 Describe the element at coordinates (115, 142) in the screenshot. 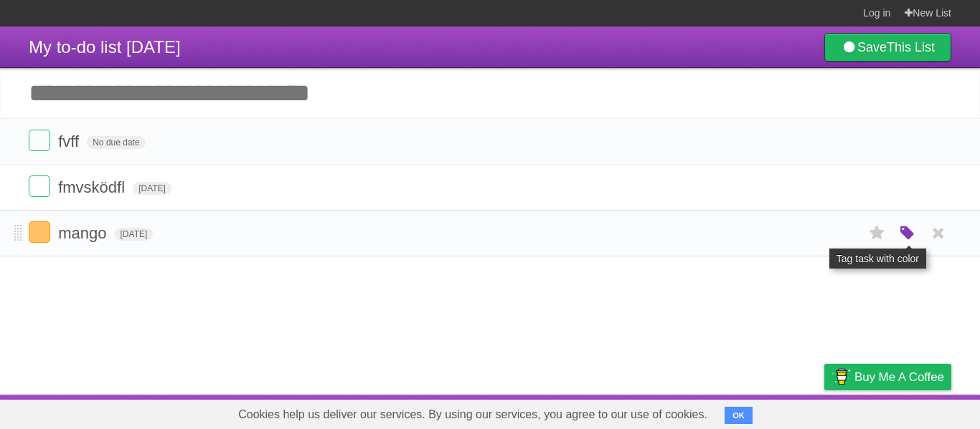

I see `span: No due date` at that location.